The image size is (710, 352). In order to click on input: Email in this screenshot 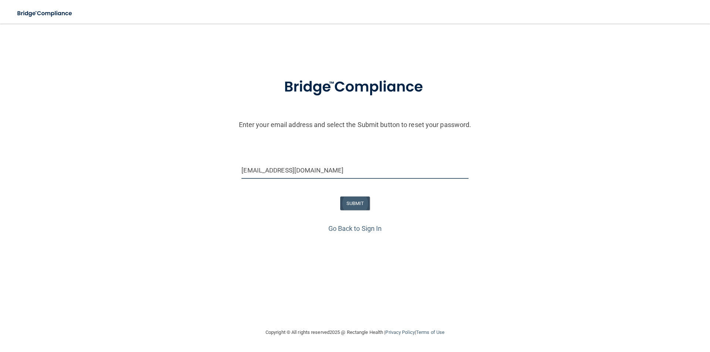, I will do `click(355, 170)`.